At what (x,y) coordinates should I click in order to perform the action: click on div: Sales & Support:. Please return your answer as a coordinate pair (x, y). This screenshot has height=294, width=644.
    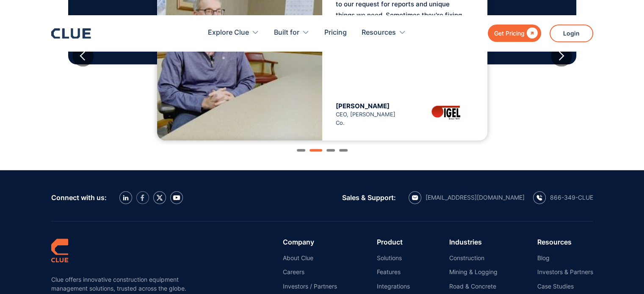
    Looking at the image, I should click on (369, 198).